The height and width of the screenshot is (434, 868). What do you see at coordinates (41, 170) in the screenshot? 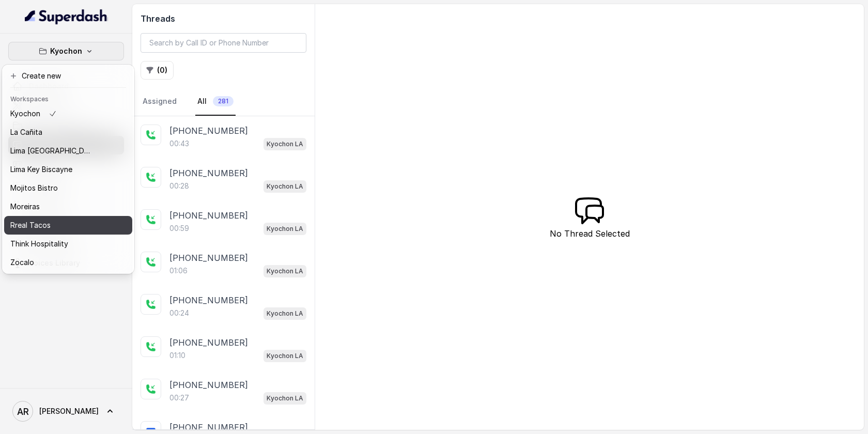
I see `p: Lima Key Biscayne` at bounding box center [41, 170].